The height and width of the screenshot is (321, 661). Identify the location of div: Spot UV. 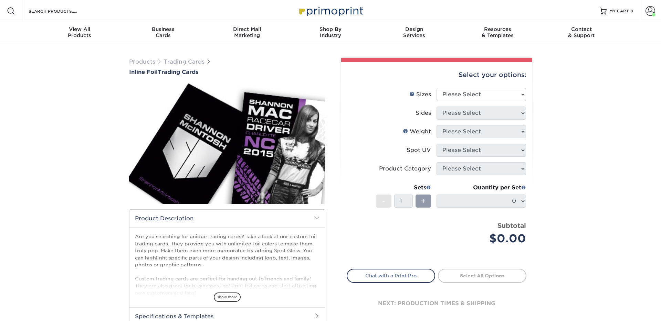
(419, 150).